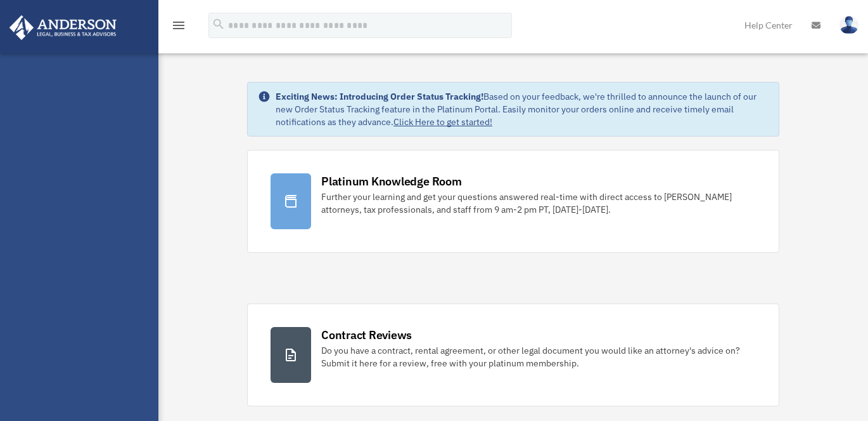  I want to click on div: Based on your feedback, we're thrilled to announce the launch of our new Order Status Tracking fe..., so click(522, 109).